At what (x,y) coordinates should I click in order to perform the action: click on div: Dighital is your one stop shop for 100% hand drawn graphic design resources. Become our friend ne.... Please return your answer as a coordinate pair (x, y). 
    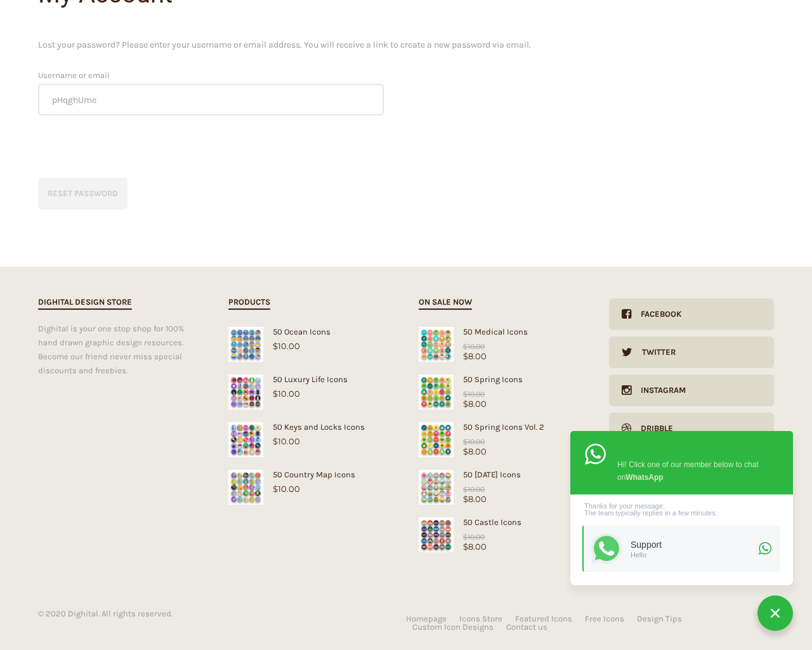
    Looking at the image, I should click on (120, 350).